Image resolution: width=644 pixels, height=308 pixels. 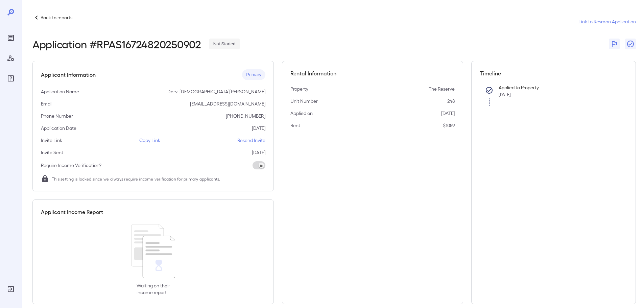 I want to click on button: Flag Report, so click(x=614, y=44).